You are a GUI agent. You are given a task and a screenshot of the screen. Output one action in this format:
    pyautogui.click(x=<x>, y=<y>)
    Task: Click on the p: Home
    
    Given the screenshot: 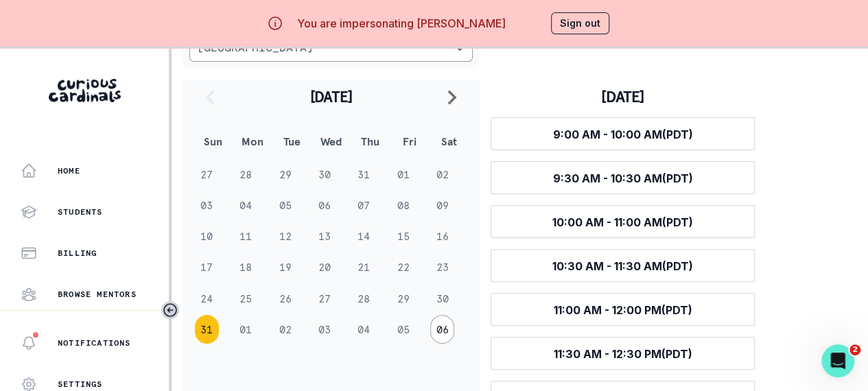 What is the action you would take?
    pyautogui.click(x=68, y=171)
    